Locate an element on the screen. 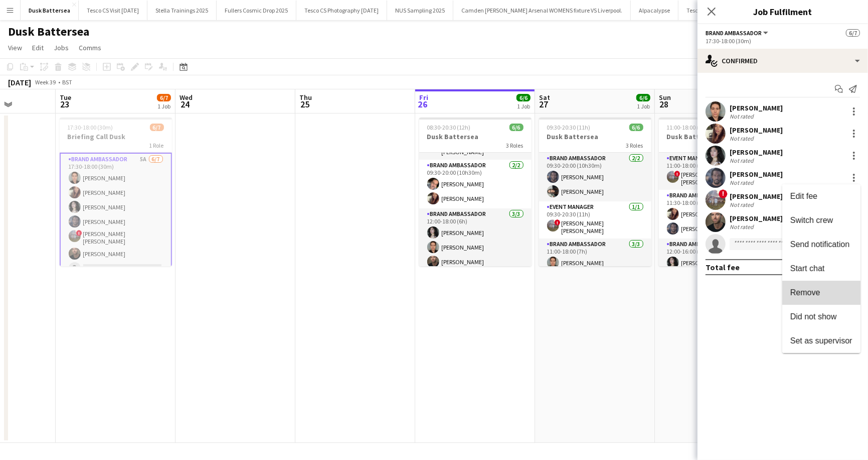 This screenshot has width=868, height=460. button: Remove is located at coordinates (822, 293).